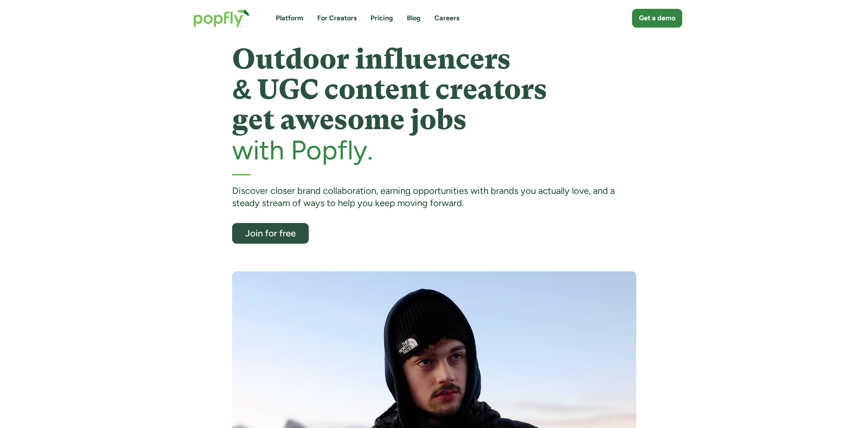 The image size is (868, 428). What do you see at coordinates (434, 89) in the screenshot?
I see `h1: Outdoor influencers & UGC content creators get awesome jobs` at bounding box center [434, 89].